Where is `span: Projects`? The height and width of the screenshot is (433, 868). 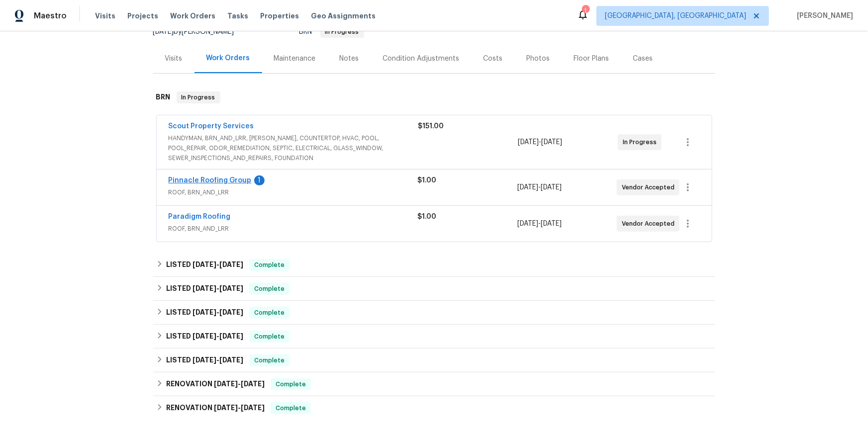 span: Projects is located at coordinates (142, 16).